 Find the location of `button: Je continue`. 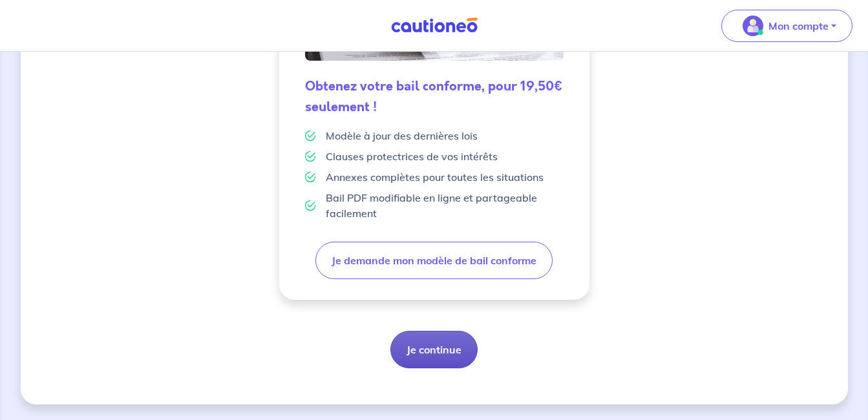

button: Je continue is located at coordinates (434, 349).